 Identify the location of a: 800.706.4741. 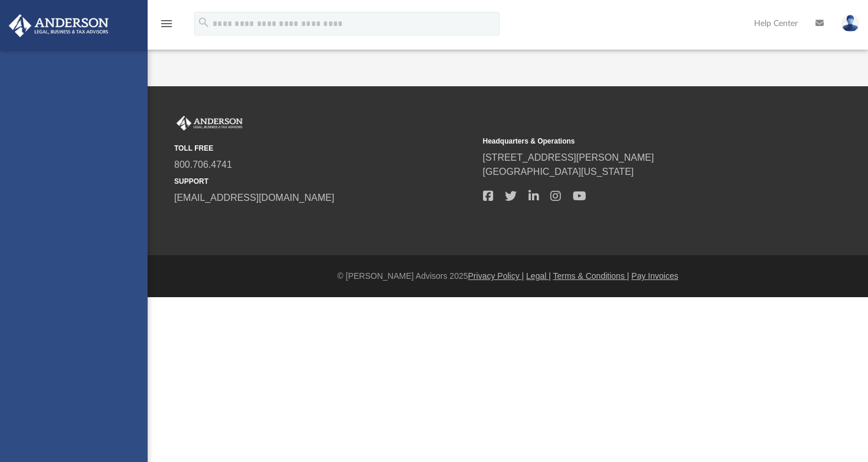
(203, 164).